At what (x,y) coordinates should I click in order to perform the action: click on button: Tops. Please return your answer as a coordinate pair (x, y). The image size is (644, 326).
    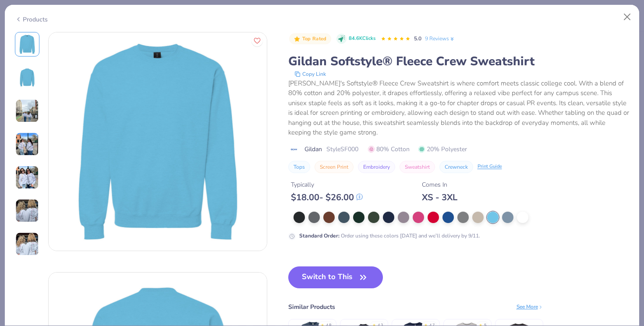
    Looking at the image, I should click on (299, 167).